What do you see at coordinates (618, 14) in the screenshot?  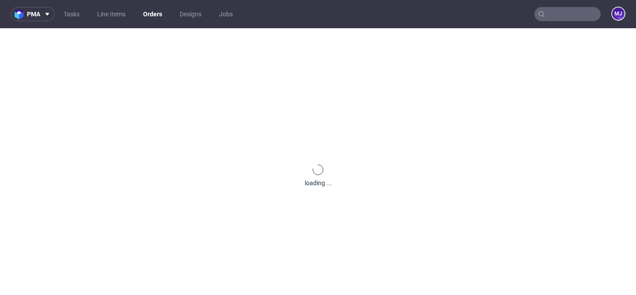 I see `figcaption: MJ` at bounding box center [618, 14].